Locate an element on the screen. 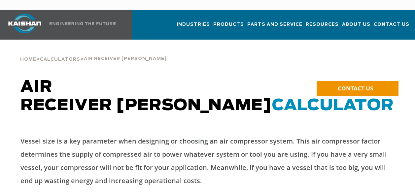 Image resolution: width=415 pixels, height=196 pixels. a: About Us is located at coordinates (356, 27).